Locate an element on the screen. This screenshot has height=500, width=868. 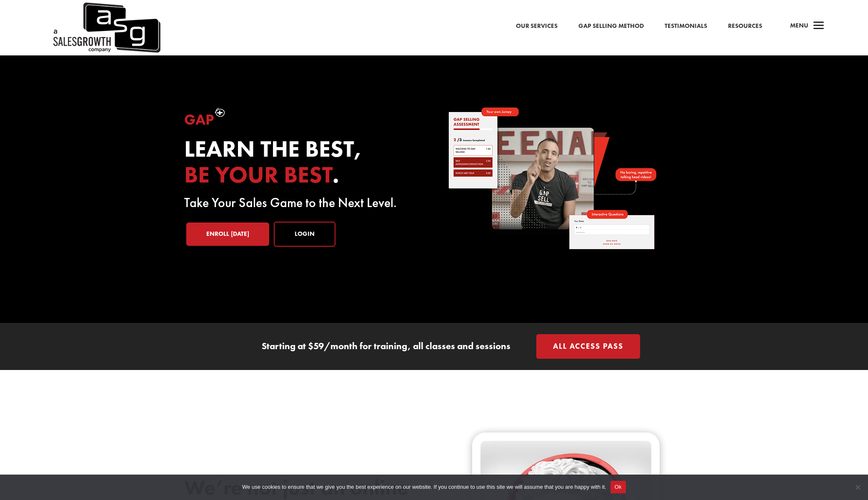
span: Menu is located at coordinates (800, 26).